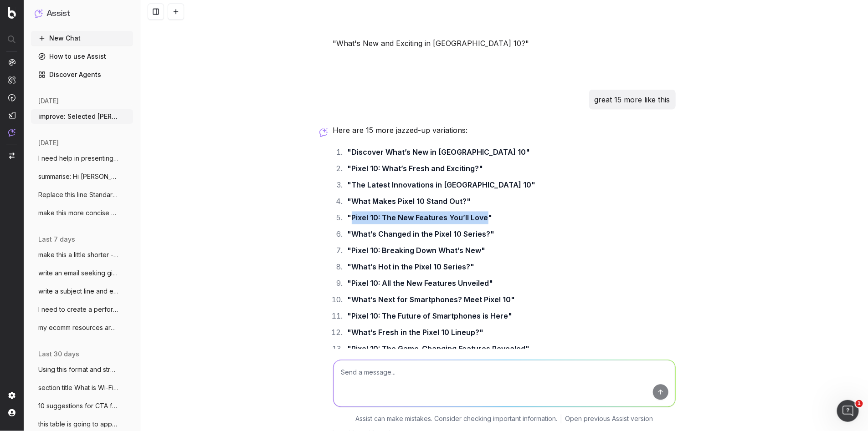 This screenshot has width=868, height=431. Describe the element at coordinates (420, 284) in the screenshot. I see `strong: "Pixel 10: All the New Features Unveiled"` at that location.